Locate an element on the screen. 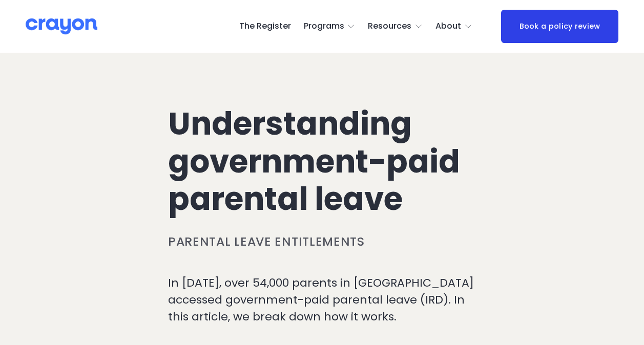  a: The Register is located at coordinates (265, 27).